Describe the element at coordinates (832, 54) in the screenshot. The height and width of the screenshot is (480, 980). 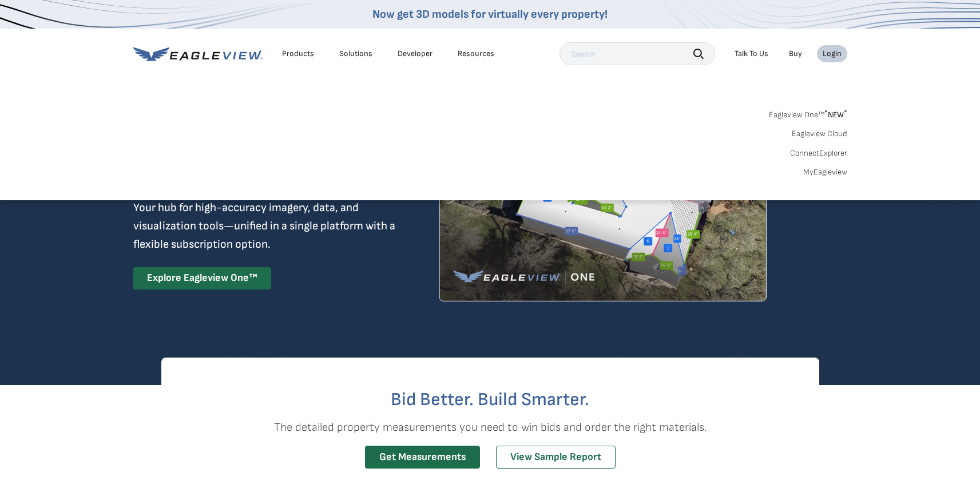
I see `div: Login` at that location.